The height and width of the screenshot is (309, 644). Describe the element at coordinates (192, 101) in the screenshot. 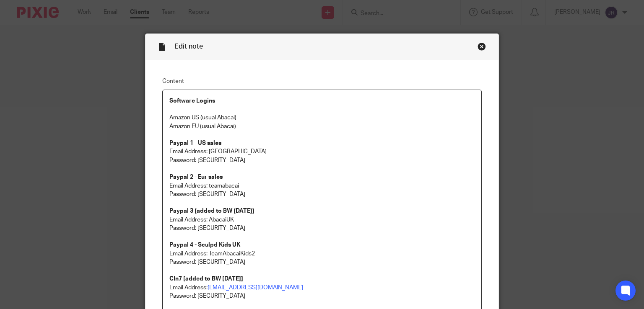

I see `strong: Software Logins` at that location.